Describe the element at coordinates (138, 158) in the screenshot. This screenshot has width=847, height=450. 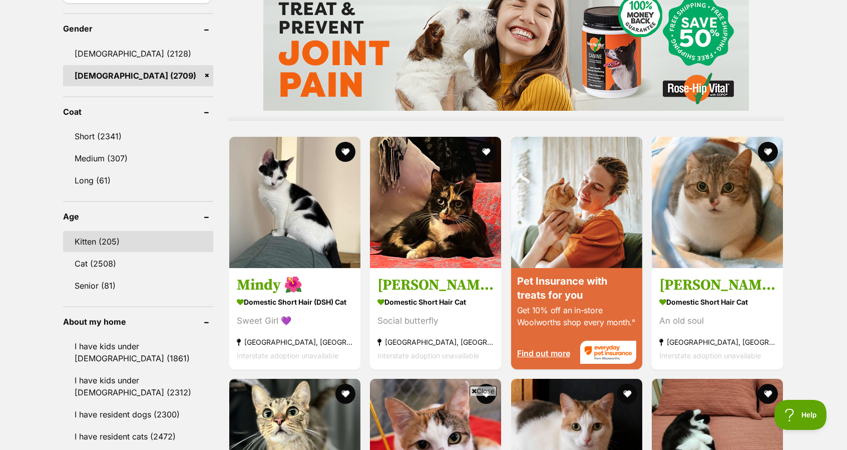
I see `a: Medium (307)` at that location.